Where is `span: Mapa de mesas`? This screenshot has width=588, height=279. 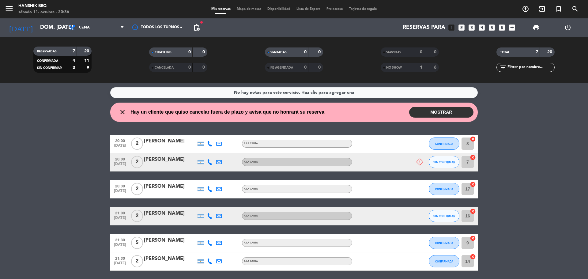
span: Mapa de mesas is located at coordinates (249, 9).